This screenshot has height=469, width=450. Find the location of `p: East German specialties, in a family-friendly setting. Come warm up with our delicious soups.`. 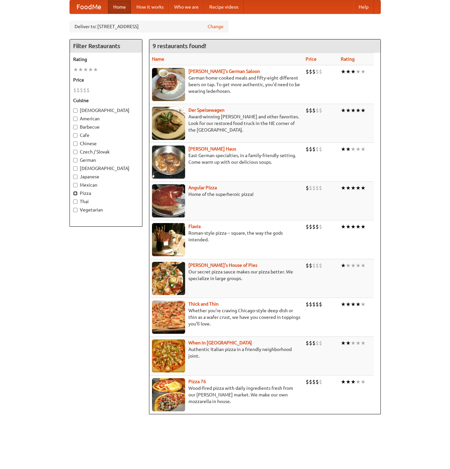

p: East German specialties, in a family-friendly setting. Come warm up with our delicious soups. is located at coordinates (226, 159).